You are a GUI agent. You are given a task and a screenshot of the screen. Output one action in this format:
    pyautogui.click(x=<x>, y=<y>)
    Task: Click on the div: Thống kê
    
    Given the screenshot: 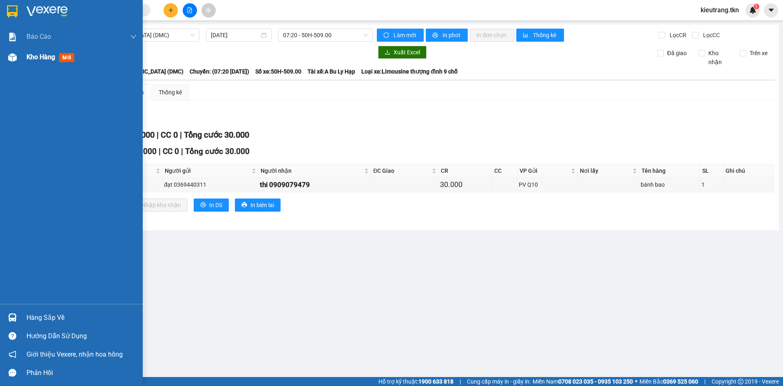 What is the action you would take?
    pyautogui.click(x=170, y=92)
    